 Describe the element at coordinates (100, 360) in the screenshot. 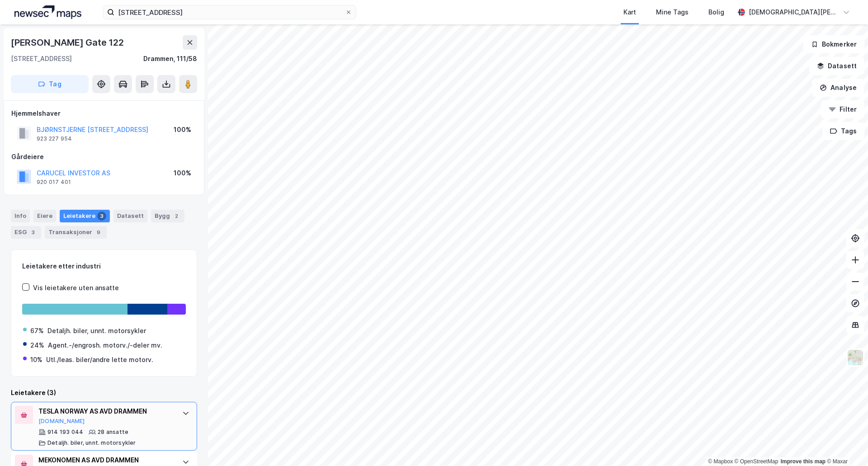

I see `div: Utl./leas. biler/andre lette motorv.` at that location.